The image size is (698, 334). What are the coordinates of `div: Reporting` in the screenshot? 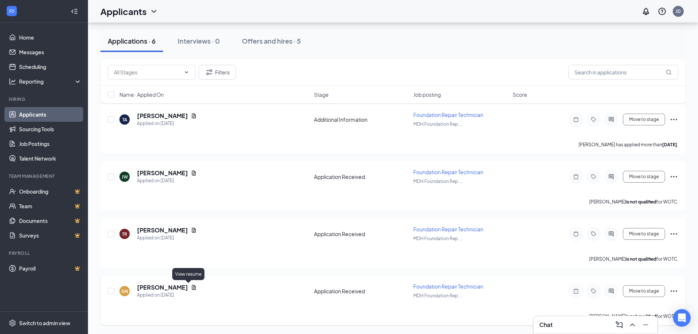 It's located at (51, 81).